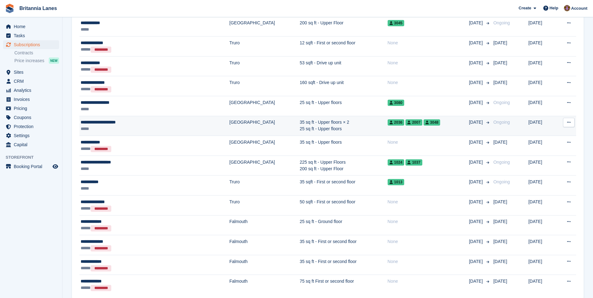 The height and width of the screenshot is (298, 593). What do you see at coordinates (396, 182) in the screenshot?
I see `span: 1013` at bounding box center [396, 182].